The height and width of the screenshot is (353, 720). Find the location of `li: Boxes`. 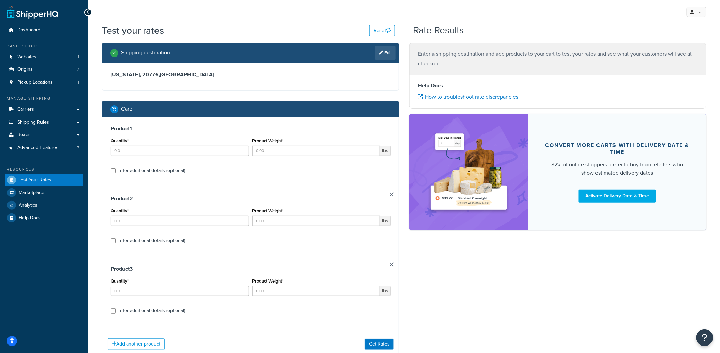

li: Boxes is located at coordinates (44, 135).